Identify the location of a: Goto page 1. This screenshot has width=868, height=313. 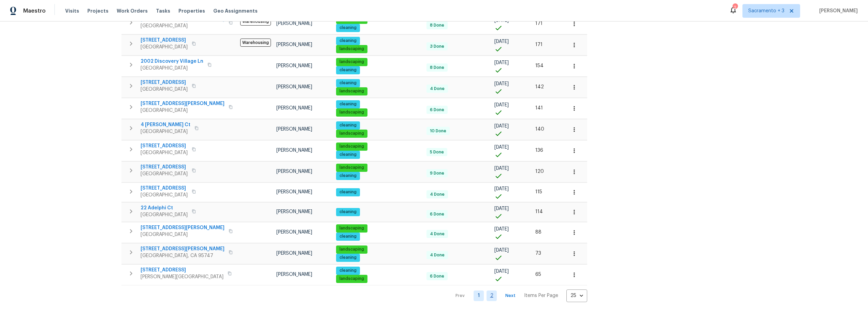
(479, 296).